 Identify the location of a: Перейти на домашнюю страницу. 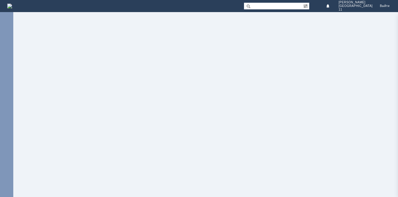
(10, 6).